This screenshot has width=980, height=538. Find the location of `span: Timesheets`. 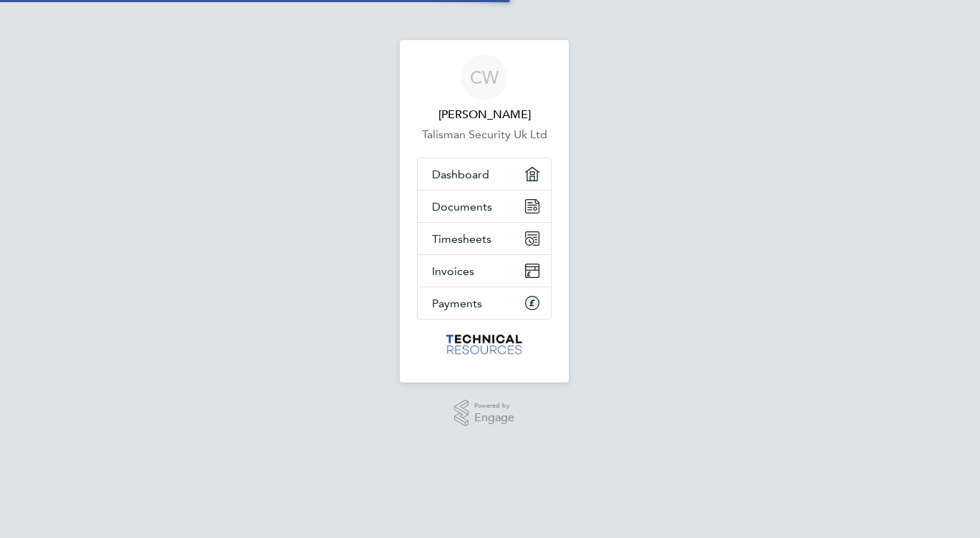

span: Timesheets is located at coordinates (462, 238).